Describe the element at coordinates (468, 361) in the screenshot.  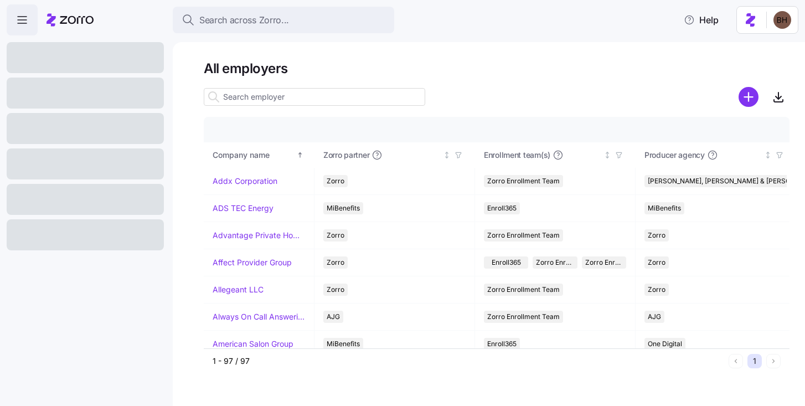
I see `div: 1 - 97 / 97` at that location.